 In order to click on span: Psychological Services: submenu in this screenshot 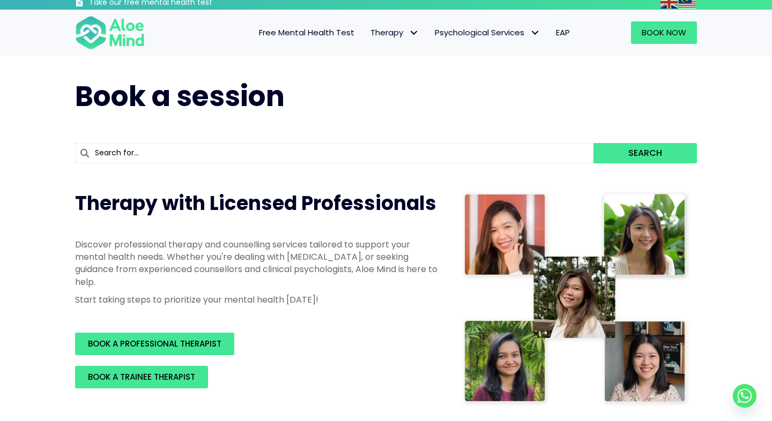, I will do `click(535, 33)`.